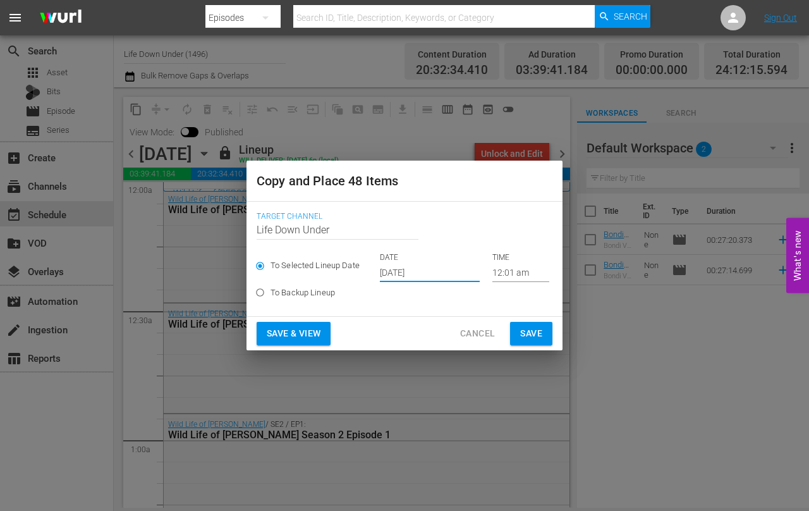  I want to click on span: Cancel, so click(477, 333).